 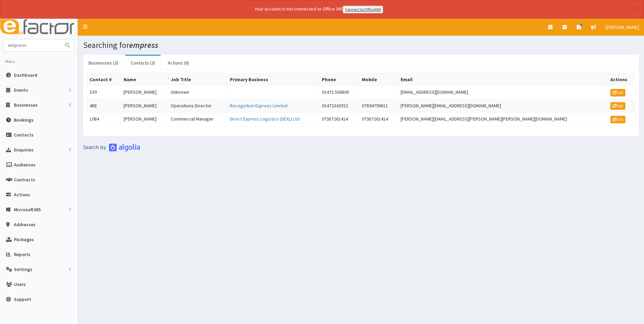 I want to click on td: 01472 506800, so click(x=339, y=92).